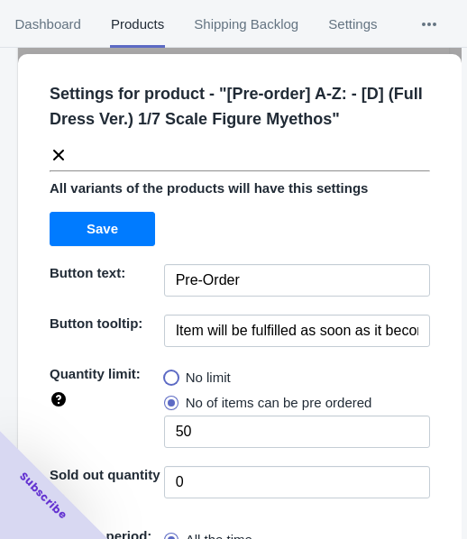 This screenshot has height=539, width=467. I want to click on span: Save, so click(102, 229).